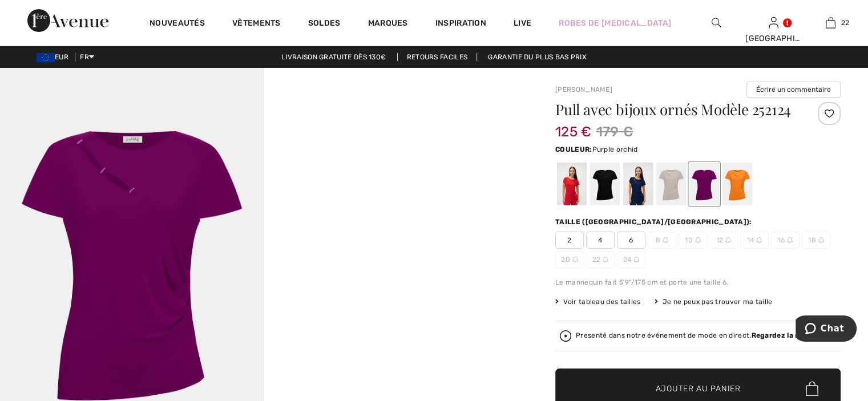 The image size is (868, 401). I want to click on a: Garantie du plus bas prix, so click(537, 57).